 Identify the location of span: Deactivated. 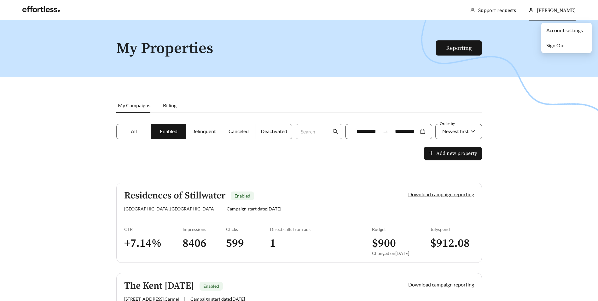
(274, 131).